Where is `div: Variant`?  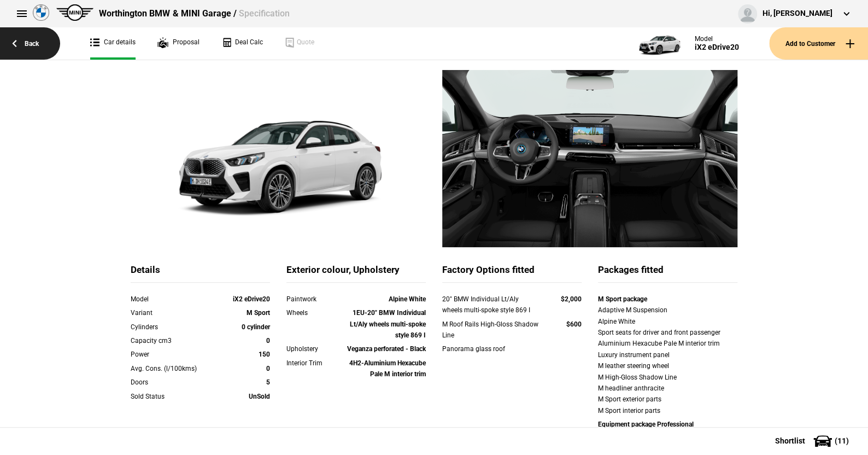
div: Variant is located at coordinates (172, 313).